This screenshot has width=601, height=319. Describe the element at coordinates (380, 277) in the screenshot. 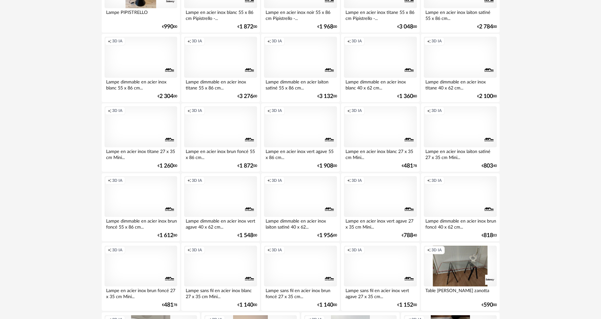

I see `a: Creation icon 3D IA Lampe sans fil en acier inox vert agave 27 x 35 cm... €1 15200` at that location.